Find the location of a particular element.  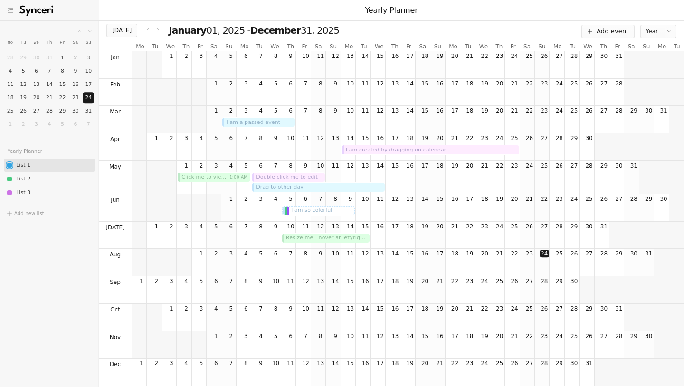

div: 11 is located at coordinates (10, 85).